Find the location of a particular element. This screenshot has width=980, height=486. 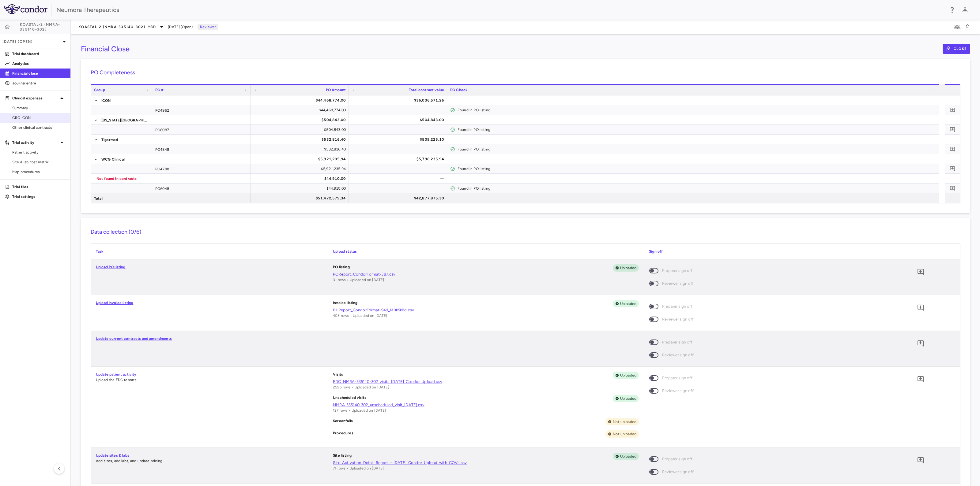

p: Screenfails is located at coordinates (343, 422).